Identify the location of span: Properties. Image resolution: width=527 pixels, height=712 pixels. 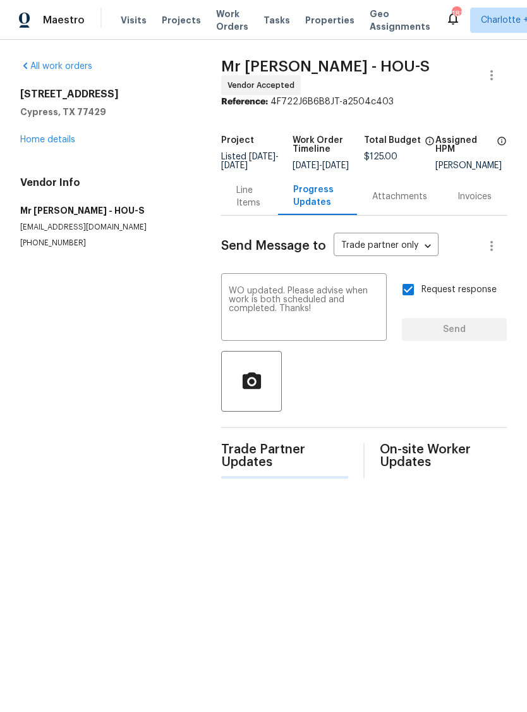
(330, 20).